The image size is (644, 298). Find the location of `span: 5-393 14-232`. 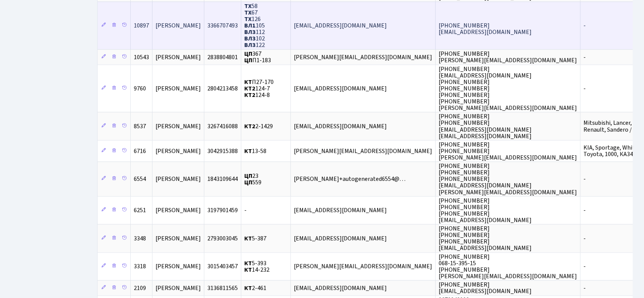

span: 5-393 14-232 is located at coordinates (257, 266).